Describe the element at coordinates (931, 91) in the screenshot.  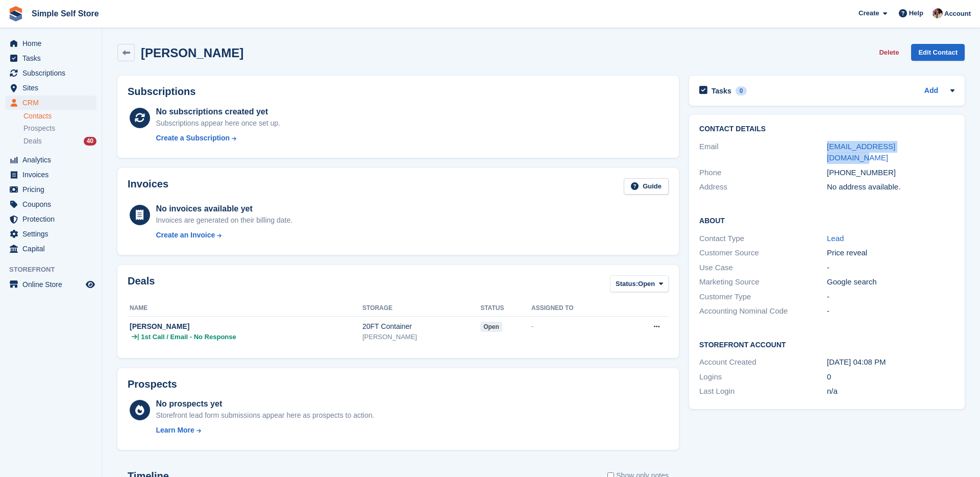
I see `a: Add` at that location.